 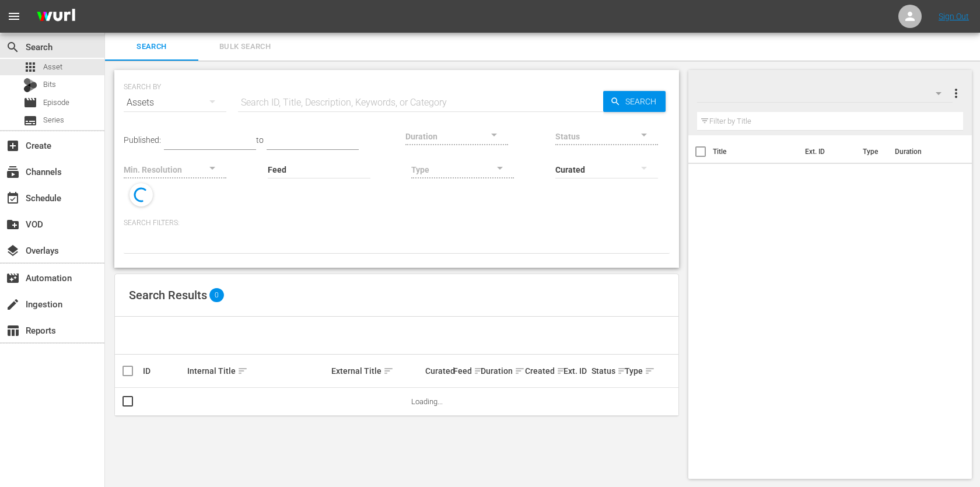 I want to click on span: Overlays, so click(x=13, y=250).